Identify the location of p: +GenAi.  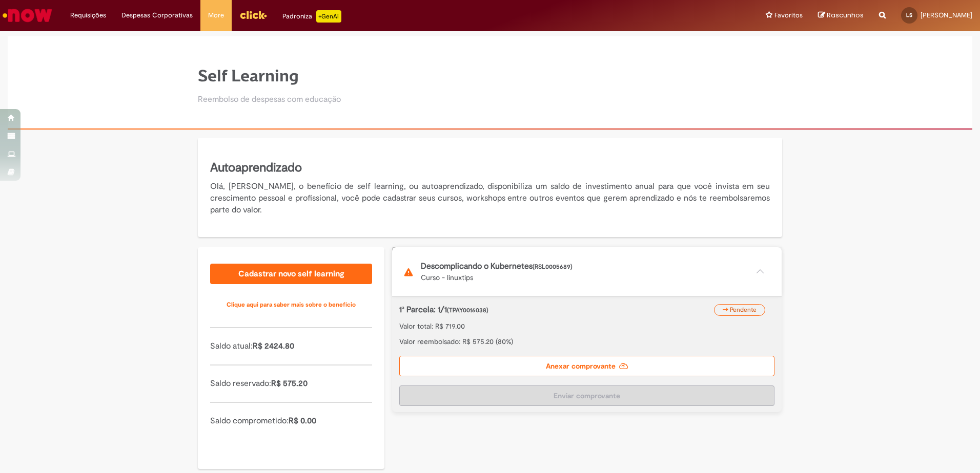
(328, 17).